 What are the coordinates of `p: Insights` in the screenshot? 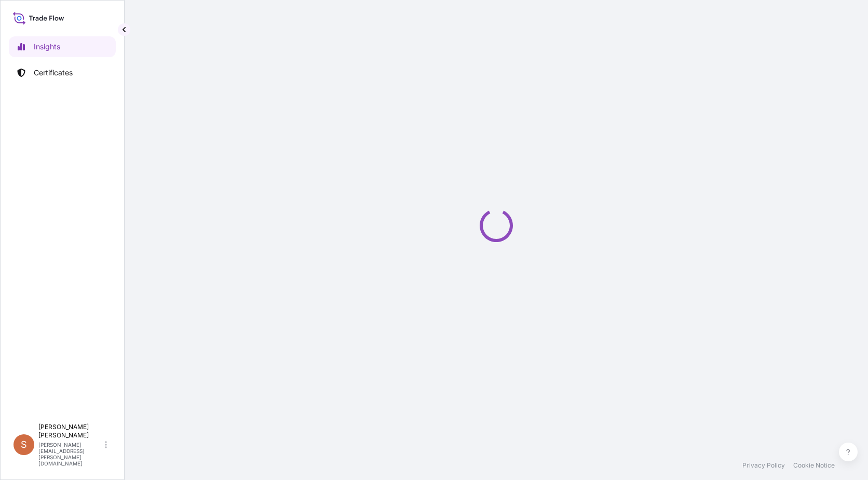 It's located at (47, 47).